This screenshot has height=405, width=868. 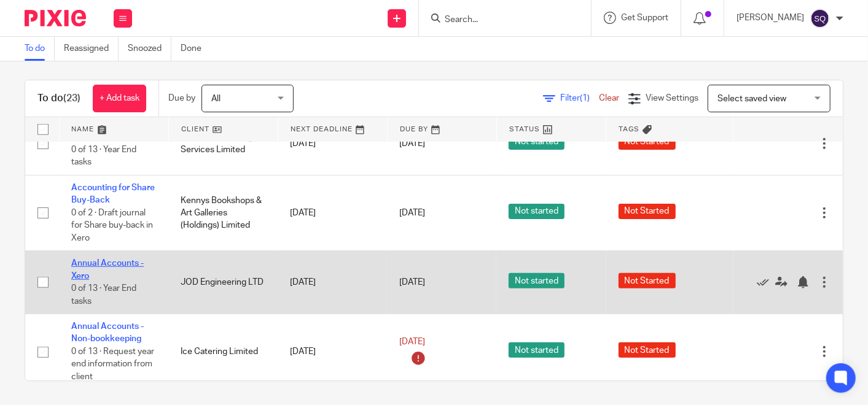 I want to click on a: Reassigned, so click(x=91, y=48).